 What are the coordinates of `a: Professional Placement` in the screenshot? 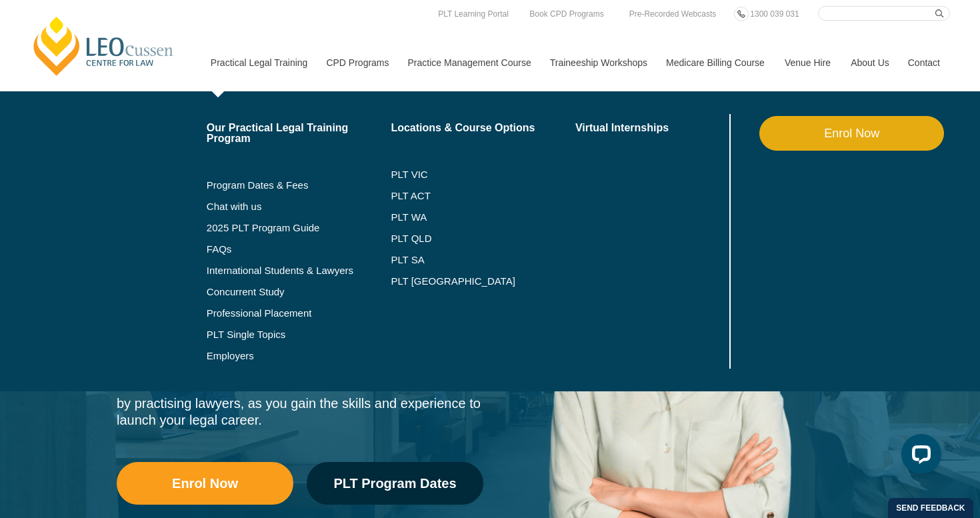 It's located at (299, 314).